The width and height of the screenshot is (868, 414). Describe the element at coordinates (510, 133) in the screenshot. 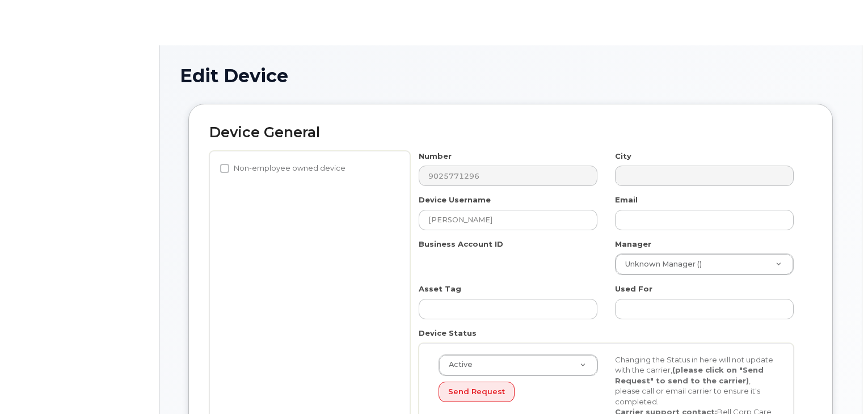

I see `h2: Device General` at that location.